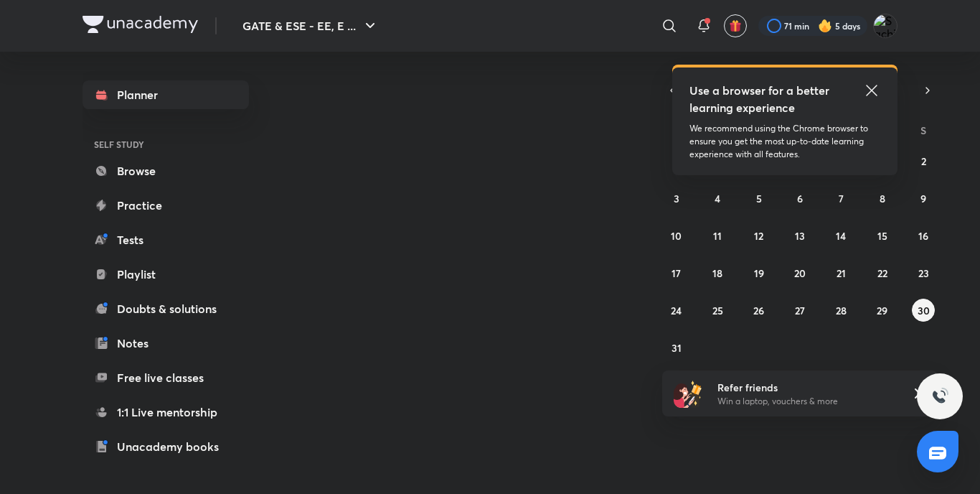 The image size is (980, 494). What do you see at coordinates (677, 235) in the screenshot?
I see `button: August 10, 2025` at bounding box center [677, 235].